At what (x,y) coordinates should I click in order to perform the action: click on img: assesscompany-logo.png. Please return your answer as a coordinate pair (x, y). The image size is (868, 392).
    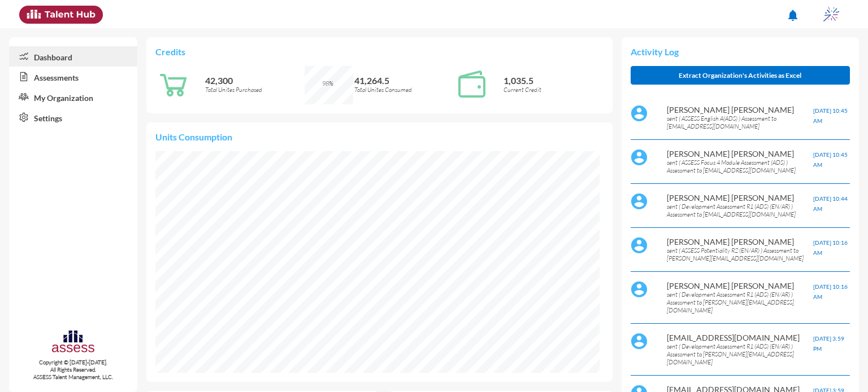
    Looking at the image, I should click on (73, 342).